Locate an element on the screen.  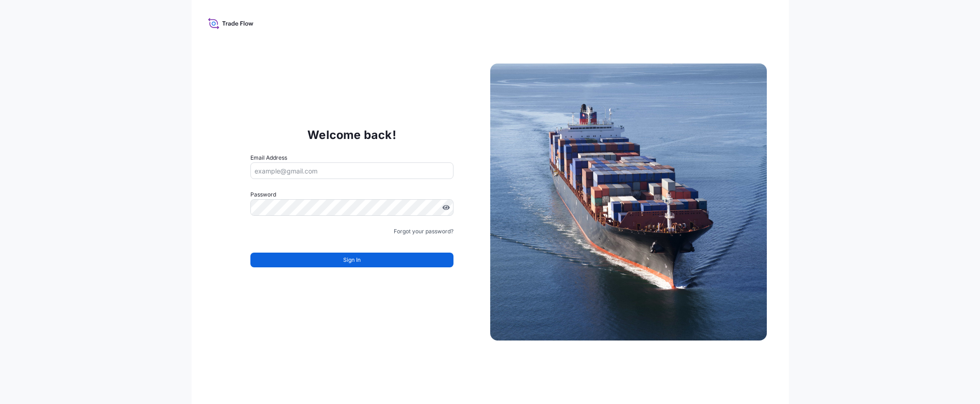
p: Welcome back! is located at coordinates (352, 135).